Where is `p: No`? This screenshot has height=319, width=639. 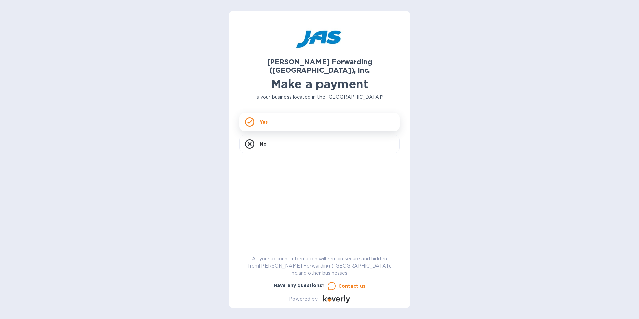
p: No is located at coordinates (263, 144).